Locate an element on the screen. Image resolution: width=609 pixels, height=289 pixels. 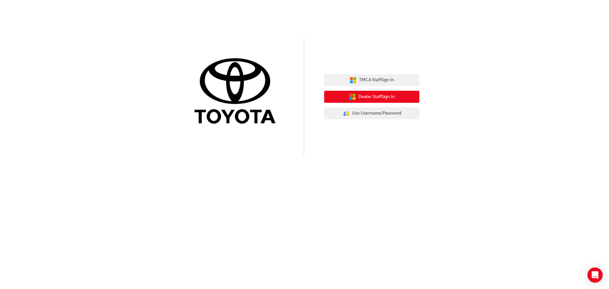
span: Dealer Staff Sign In is located at coordinates (376, 97).